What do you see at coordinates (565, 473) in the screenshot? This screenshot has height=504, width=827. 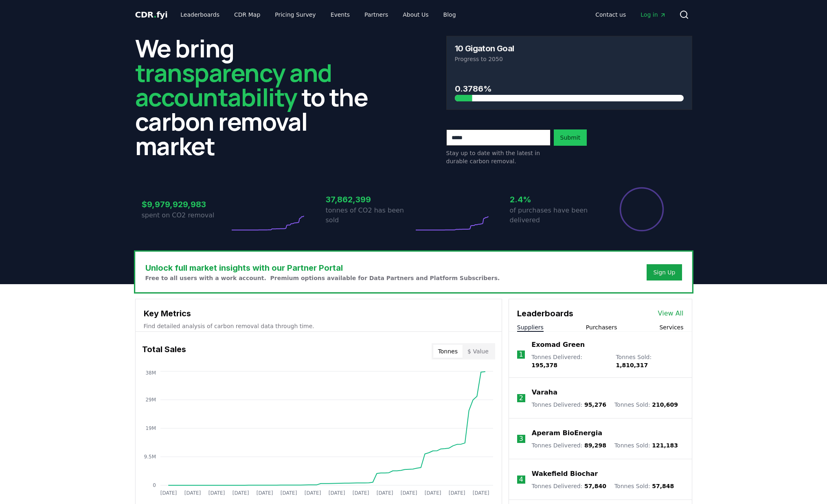 I see `p: Wakefield Biochar` at bounding box center [565, 473].